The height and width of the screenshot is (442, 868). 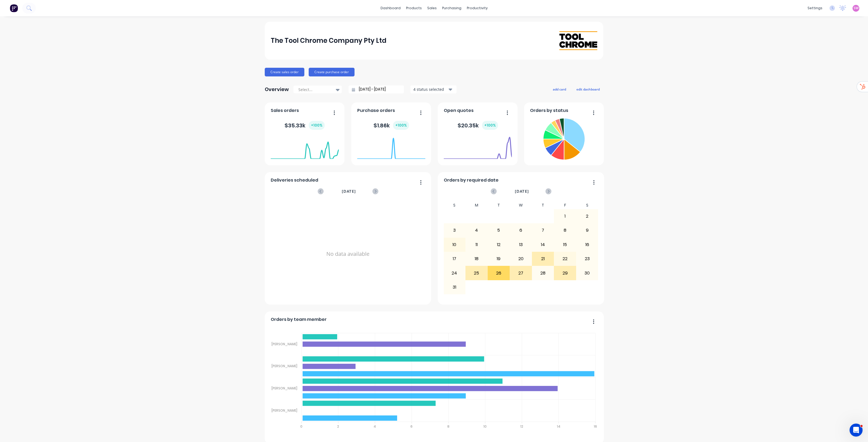 What do you see at coordinates (375, 427) in the screenshot?
I see `tspan: 4` at bounding box center [375, 427].